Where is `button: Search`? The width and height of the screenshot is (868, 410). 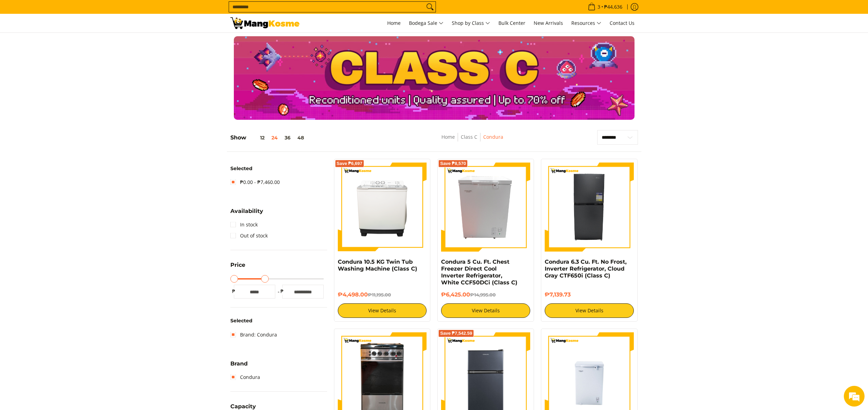 button: Search is located at coordinates (430, 7).